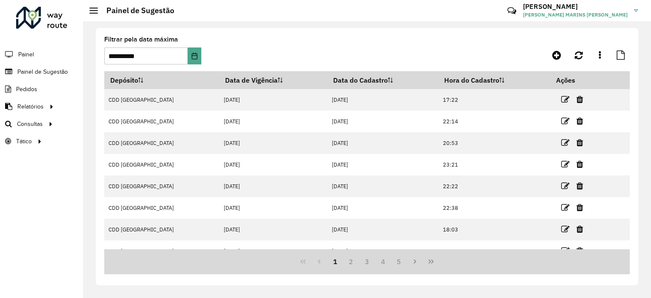 The height and width of the screenshot is (298, 651). I want to click on button: 3, so click(367, 261).